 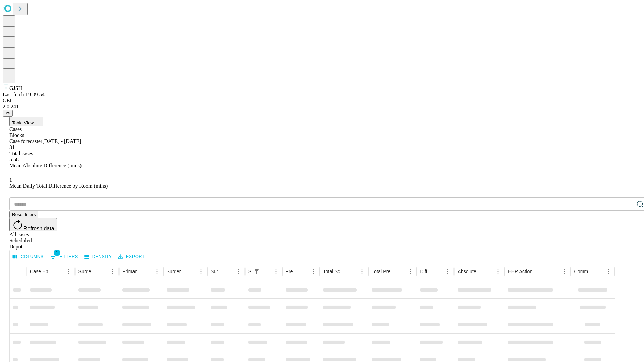 What do you see at coordinates (21, 153) in the screenshot?
I see `span: Total cases` at bounding box center [21, 153].